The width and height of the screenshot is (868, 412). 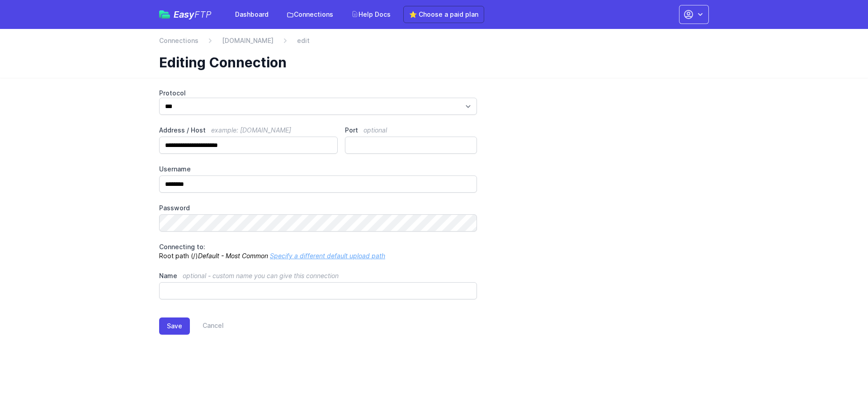 What do you see at coordinates (371, 14) in the screenshot?
I see `a: Help Docs` at bounding box center [371, 14].